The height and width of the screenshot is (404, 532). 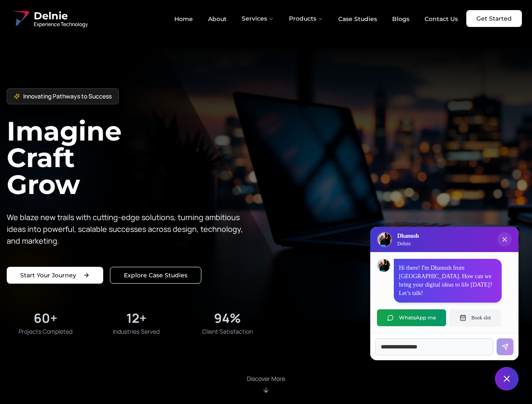 I want to click on button: Book slot, so click(x=475, y=318).